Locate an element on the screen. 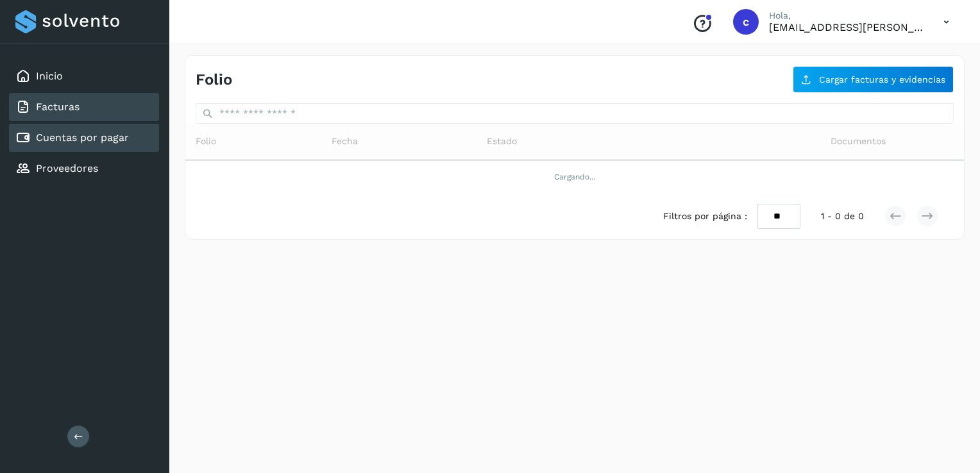 This screenshot has height=473, width=980. span: Estado is located at coordinates (501, 141).